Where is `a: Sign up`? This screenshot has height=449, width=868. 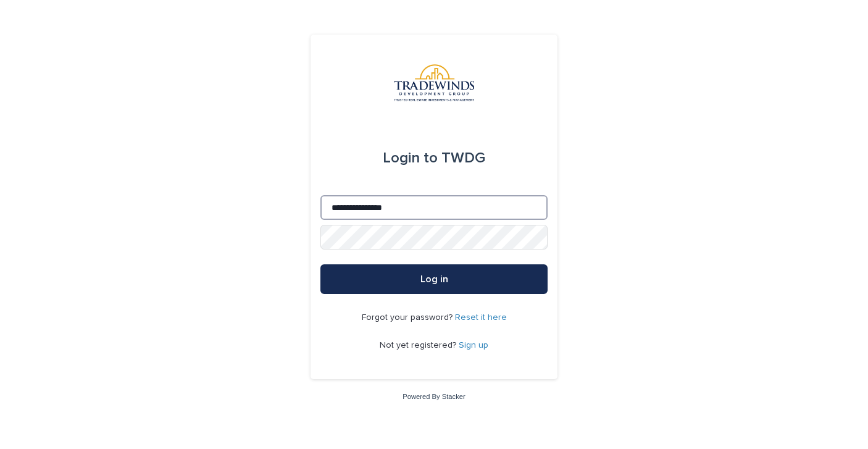
a: Sign up is located at coordinates (473, 345).